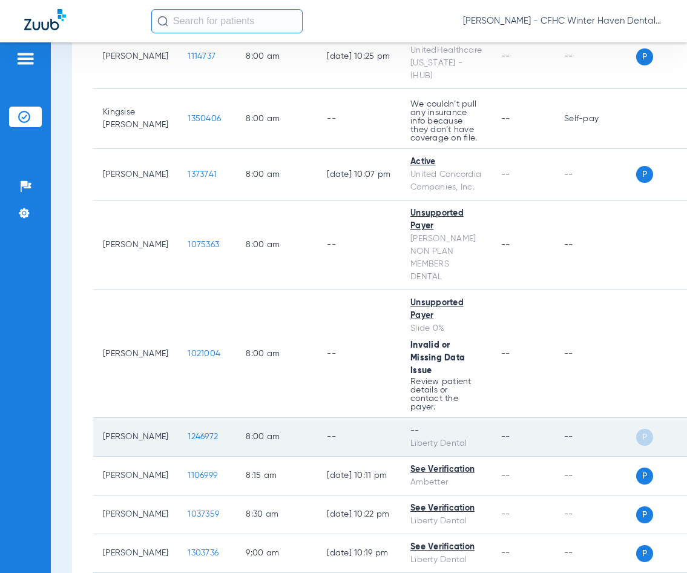  What do you see at coordinates (446, 162) in the screenshot?
I see `div: Active` at bounding box center [446, 162].